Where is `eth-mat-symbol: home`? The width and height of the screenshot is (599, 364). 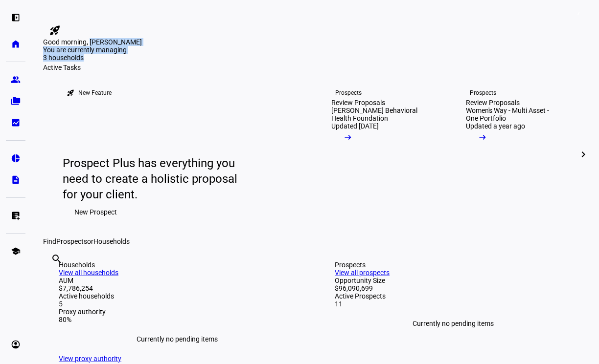 eth-mat-symbol: home is located at coordinates (15, 44).